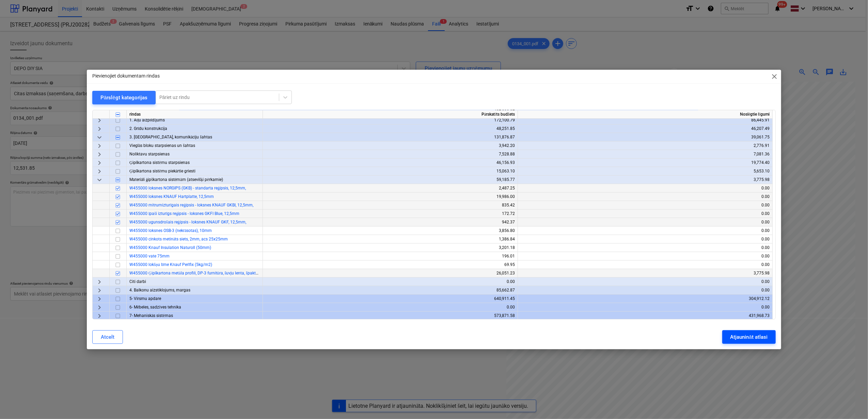  What do you see at coordinates (145, 298) in the screenshot?
I see `span: 5- Virsmu apdare` at bounding box center [145, 298].